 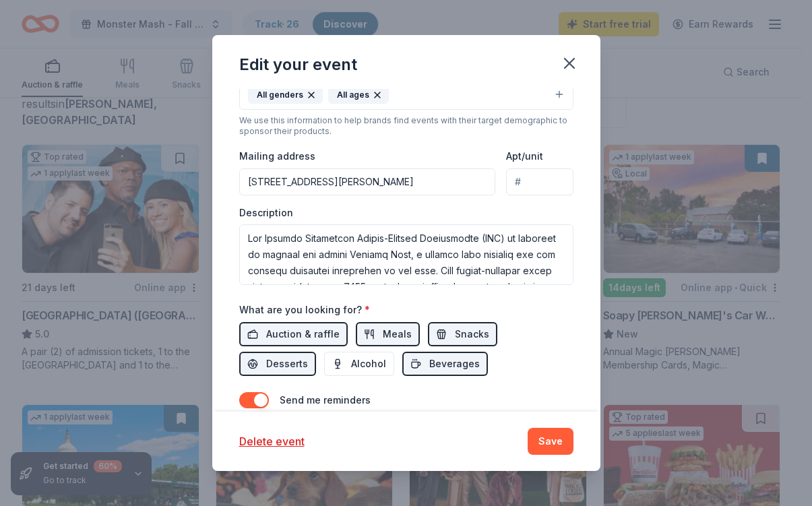 What do you see at coordinates (367, 182) in the screenshot?
I see `input: Enter a US address` at bounding box center [367, 182].